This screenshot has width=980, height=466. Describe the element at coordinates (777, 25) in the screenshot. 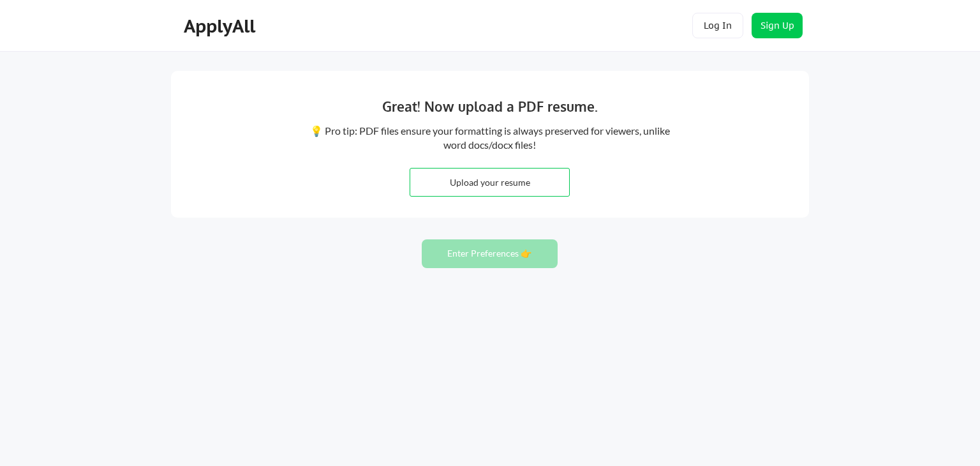

I see `button: Sign Up` at that location.